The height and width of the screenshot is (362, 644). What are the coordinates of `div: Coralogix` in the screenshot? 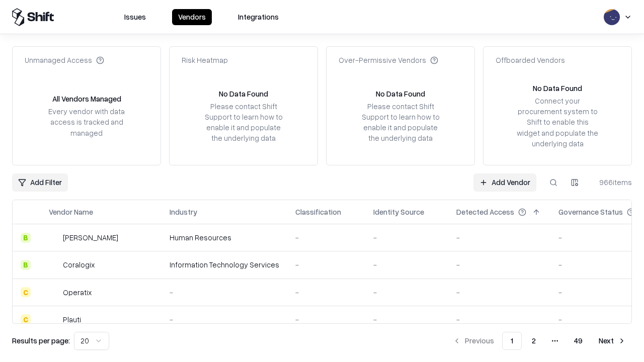 It's located at (78, 264).